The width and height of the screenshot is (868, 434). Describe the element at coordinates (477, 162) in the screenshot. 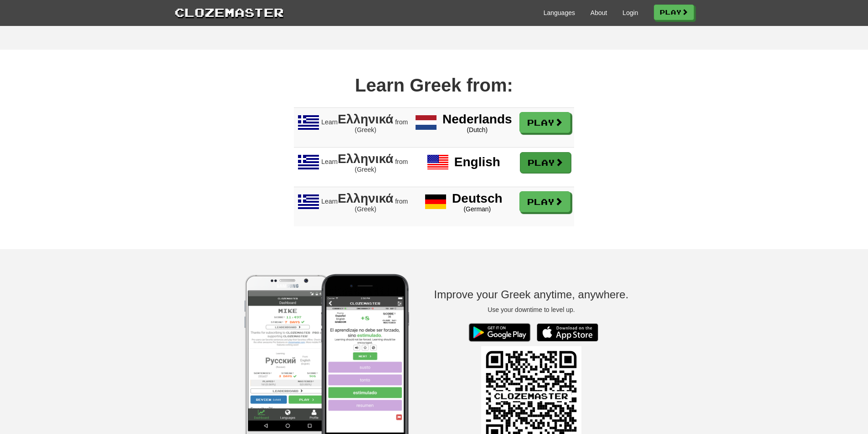

I see `span: English` at that location.